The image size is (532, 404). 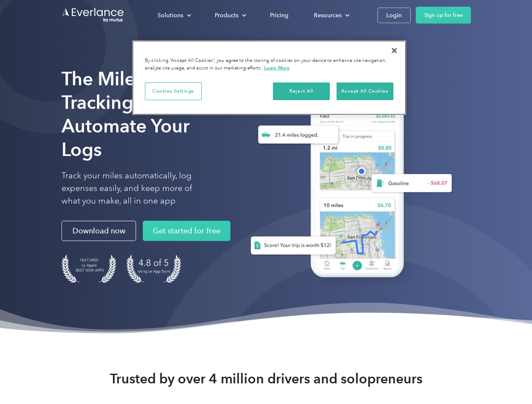 I want to click on p: Track your miles automatically, log expenses easily, and keep more of what you make, all in one app, so click(x=136, y=189).